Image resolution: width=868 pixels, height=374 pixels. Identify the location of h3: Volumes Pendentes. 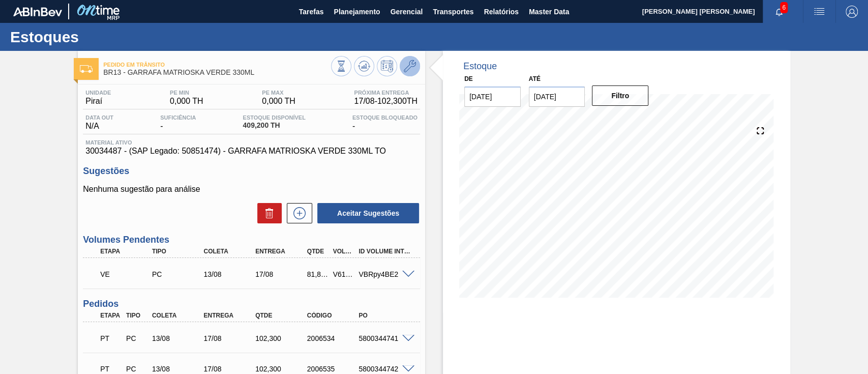
(252, 239).